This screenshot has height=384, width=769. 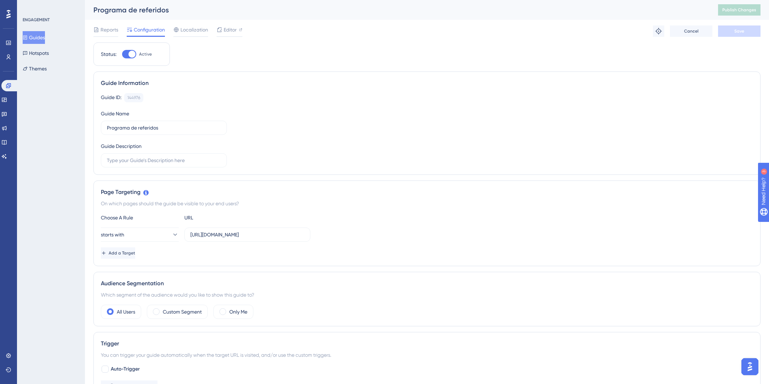 What do you see at coordinates (30, 6) in the screenshot?
I see `span: Need Help?` at bounding box center [30, 6].